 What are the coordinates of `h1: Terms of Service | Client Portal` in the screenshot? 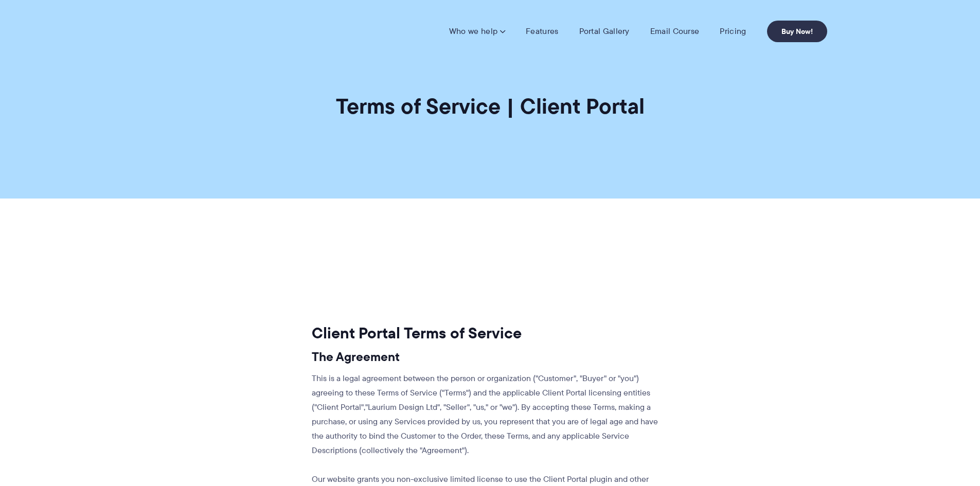 It's located at (490, 106).